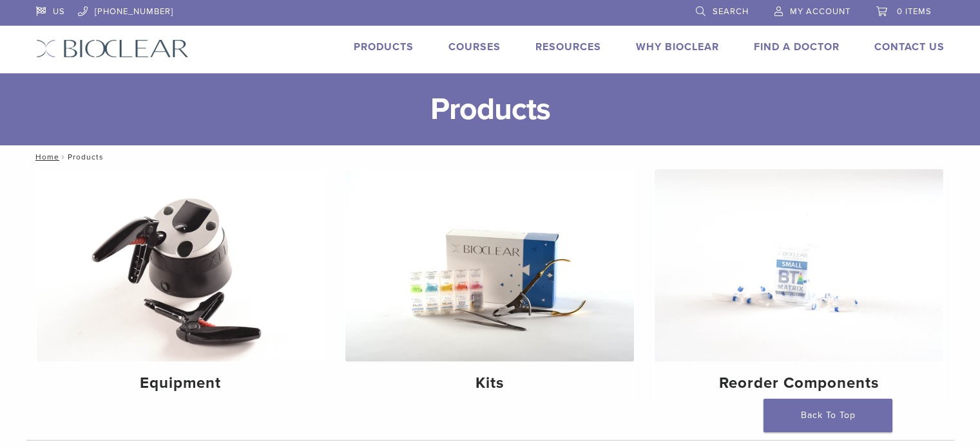 The image size is (980, 447). I want to click on img: Bioclear, so click(112, 48).